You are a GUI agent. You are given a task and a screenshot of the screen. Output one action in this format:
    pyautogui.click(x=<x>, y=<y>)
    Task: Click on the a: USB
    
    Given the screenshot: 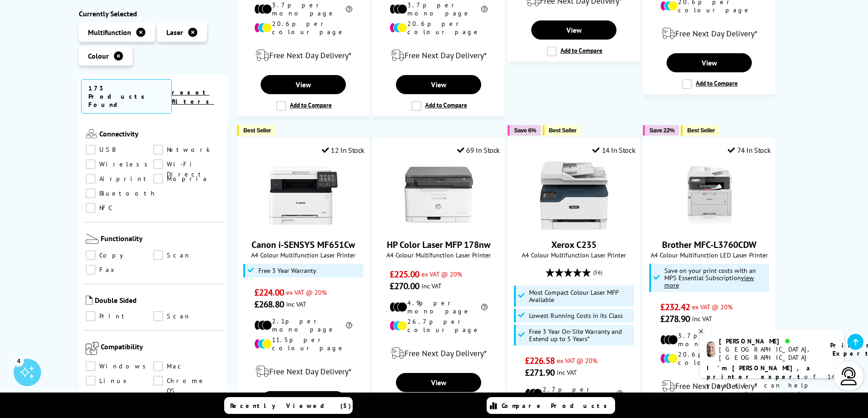 What is the action you would take?
    pyautogui.click(x=119, y=150)
    